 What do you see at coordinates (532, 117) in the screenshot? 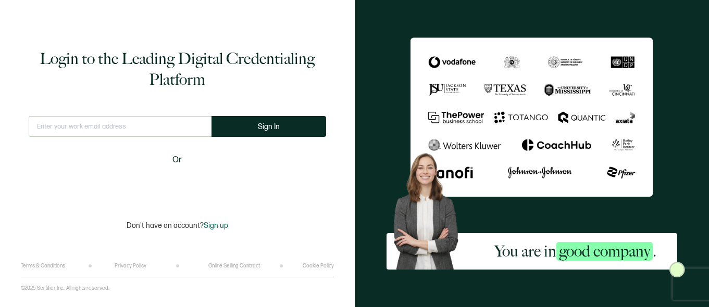
I see `img: Sertifier Login - You are in <span class="strong-h">good company</span>.` at bounding box center [532, 117].